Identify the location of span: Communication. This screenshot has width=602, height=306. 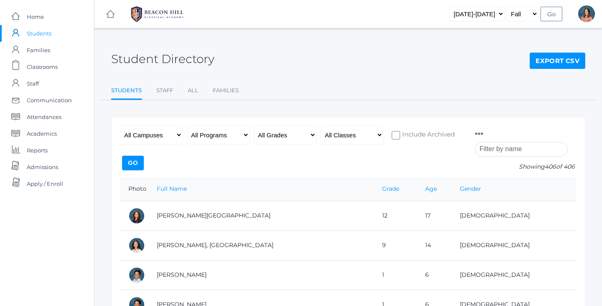
(49, 100).